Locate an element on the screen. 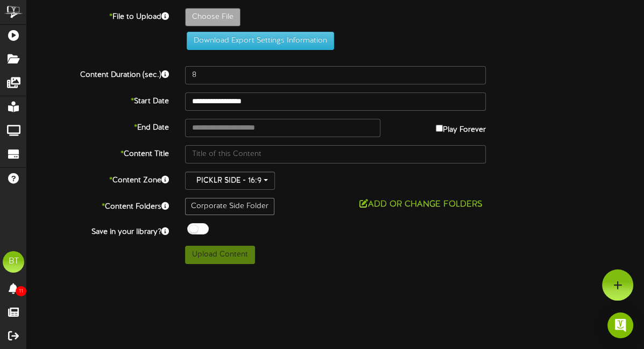  label: Start Date is located at coordinates (98, 99).